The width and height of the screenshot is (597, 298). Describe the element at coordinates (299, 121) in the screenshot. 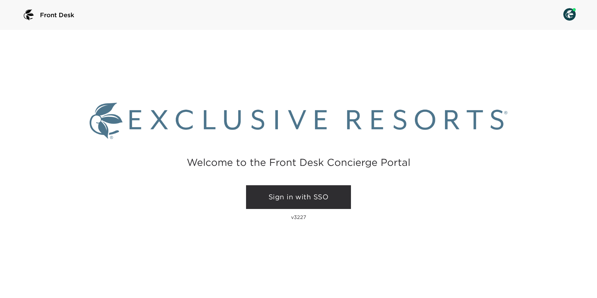

I see `img: Exclusive Resorts logo` at that location.